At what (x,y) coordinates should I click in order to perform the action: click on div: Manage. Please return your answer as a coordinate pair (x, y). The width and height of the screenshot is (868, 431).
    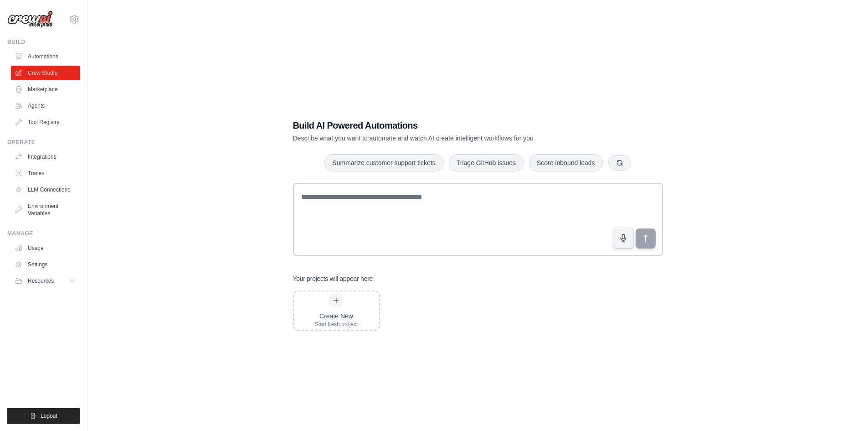
    Looking at the image, I should click on (43, 233).